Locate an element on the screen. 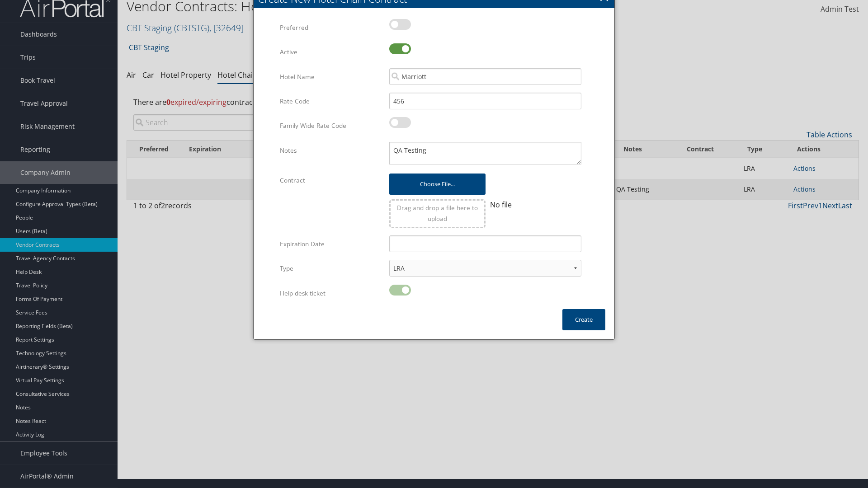 Image resolution: width=868 pixels, height=488 pixels. button: Create is located at coordinates (584, 319).